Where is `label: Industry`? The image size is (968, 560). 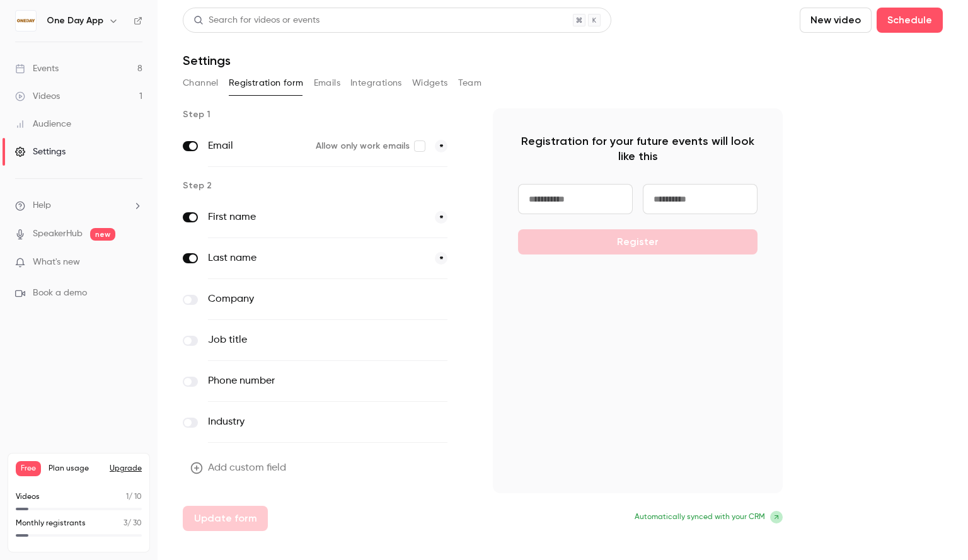 label: Industry is located at coordinates (302, 422).